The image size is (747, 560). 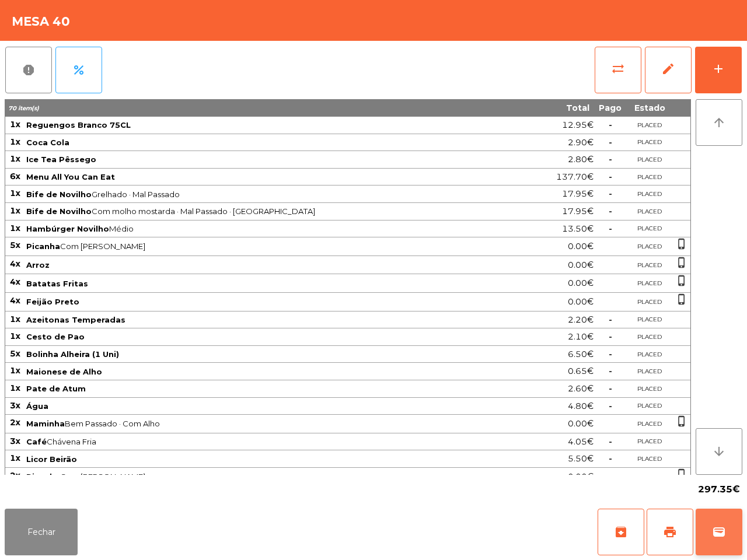 What do you see at coordinates (38, 265) in the screenshot?
I see `span: Arroz` at bounding box center [38, 265].